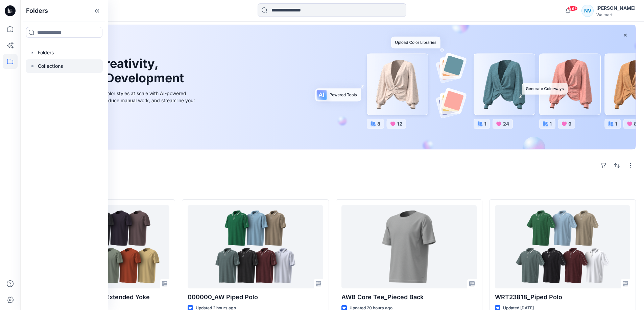  I want to click on a: AWB Core Tee_Pieced Back, so click(409, 247).